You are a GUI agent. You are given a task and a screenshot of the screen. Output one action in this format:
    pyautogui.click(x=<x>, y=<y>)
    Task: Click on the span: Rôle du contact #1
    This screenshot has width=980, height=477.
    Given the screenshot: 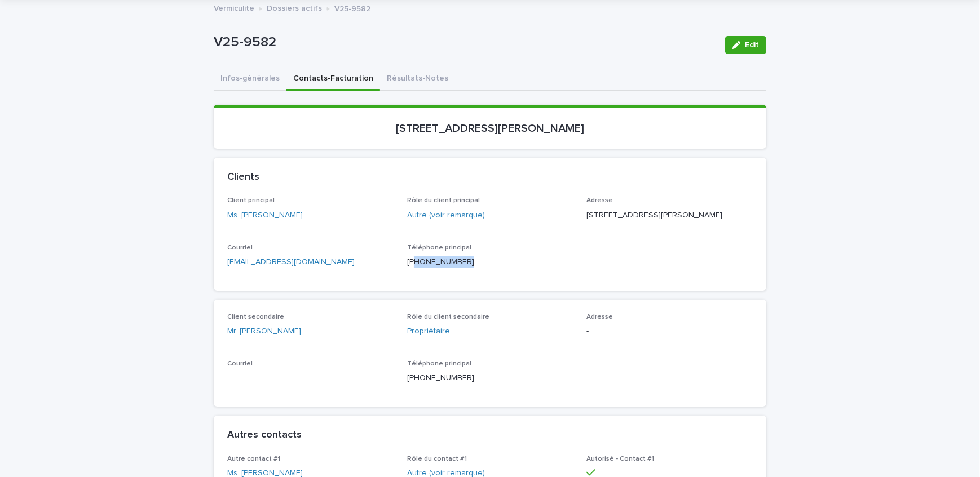 What is the action you would take?
    pyautogui.click(x=437, y=459)
    